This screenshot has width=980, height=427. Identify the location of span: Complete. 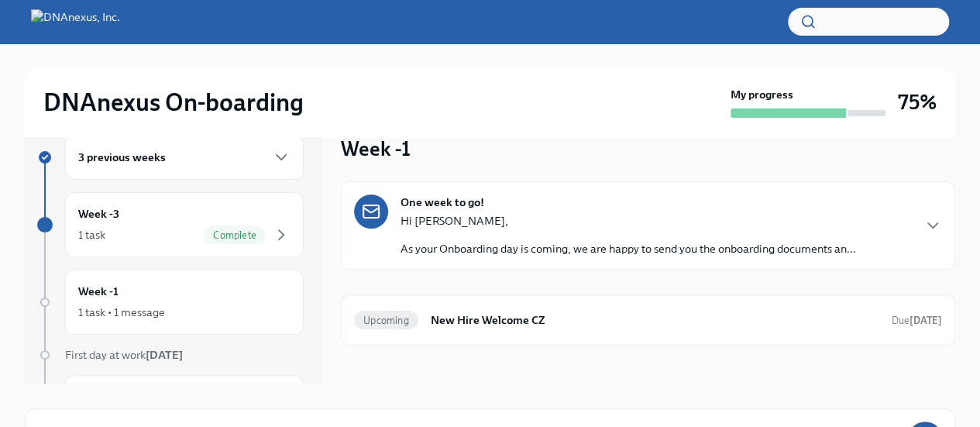
(234, 235).